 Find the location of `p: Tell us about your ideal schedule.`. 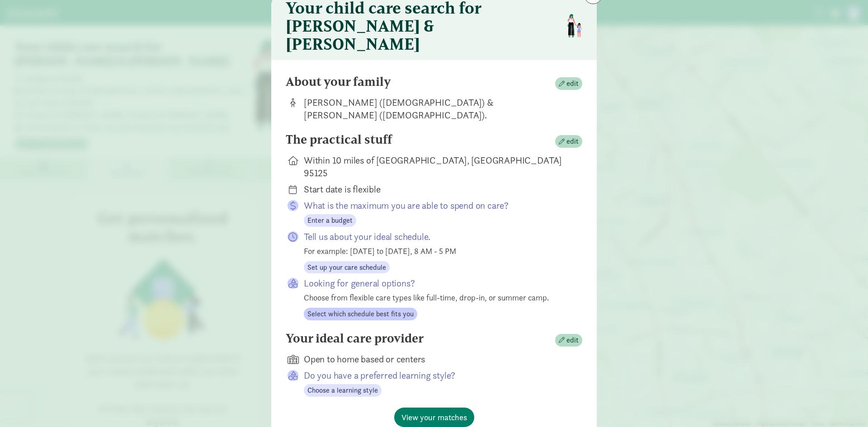

p: Tell us about your ideal schedule. is located at coordinates (435, 237).